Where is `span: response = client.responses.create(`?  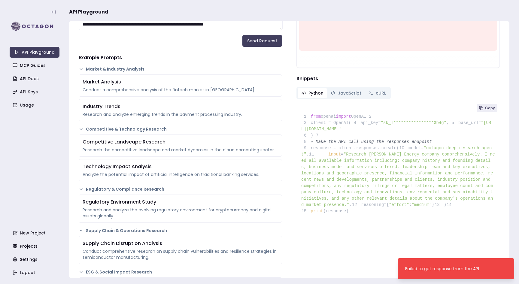 span: response = client.responses.create( is located at coordinates (350, 148).